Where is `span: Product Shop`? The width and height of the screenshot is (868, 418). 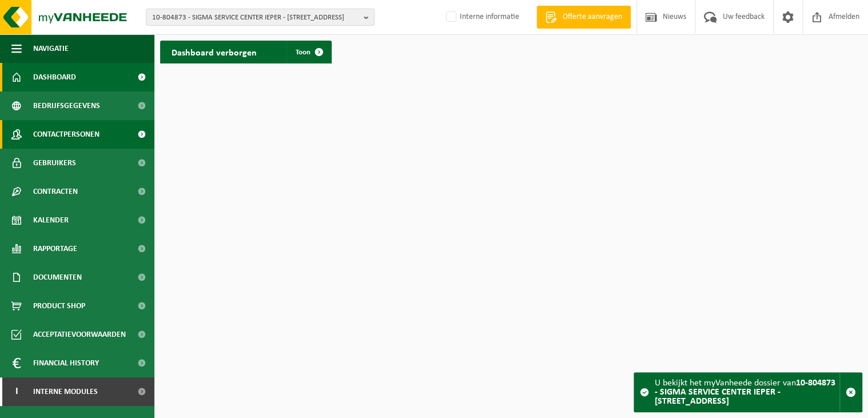 span: Product Shop is located at coordinates (59, 307).